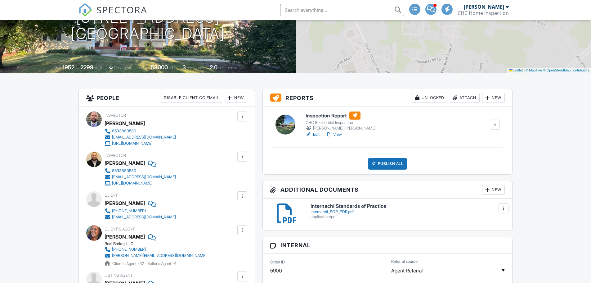 The image size is (591, 283). Describe the element at coordinates (184, 67) in the screenshot. I see `div: 3` at that location.